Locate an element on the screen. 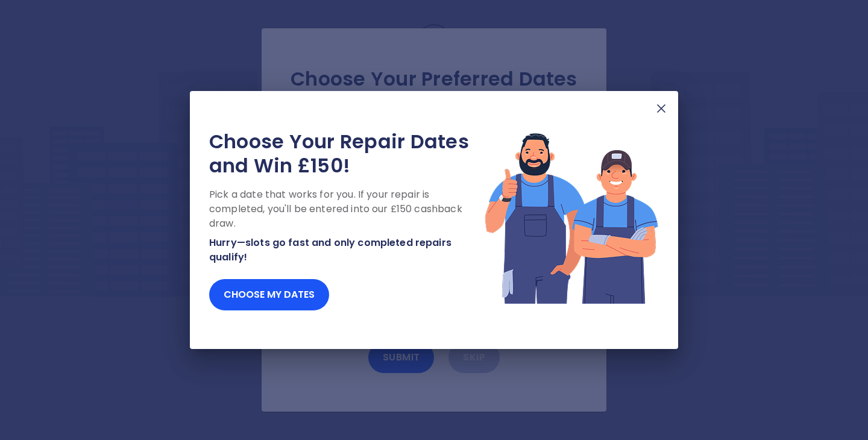 Image resolution: width=868 pixels, height=440 pixels. h2: Choose Your Repair Dates and Win £150! is located at coordinates (347, 154).